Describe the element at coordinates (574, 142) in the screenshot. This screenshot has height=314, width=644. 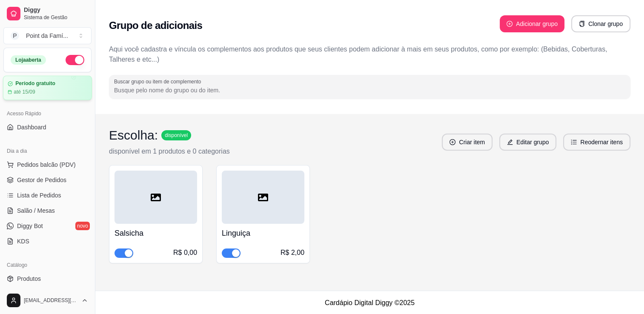
I see `span: ordered-list` at that location.